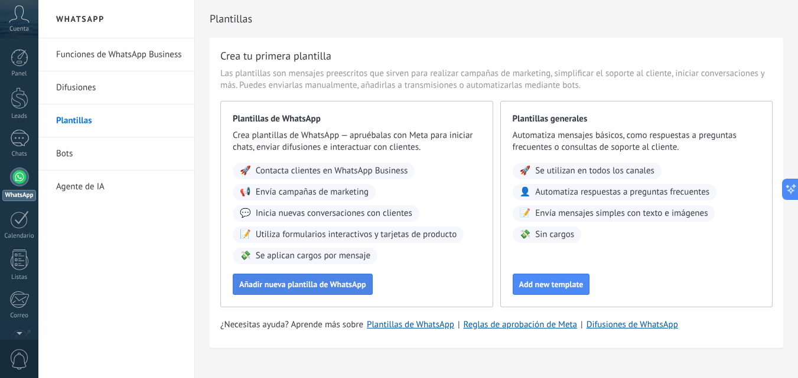  Describe the element at coordinates (116, 187) in the screenshot. I see `li: Agente de IA` at that location.